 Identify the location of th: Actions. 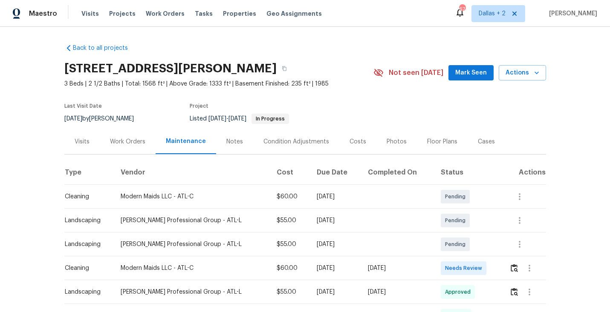
(524, 173).